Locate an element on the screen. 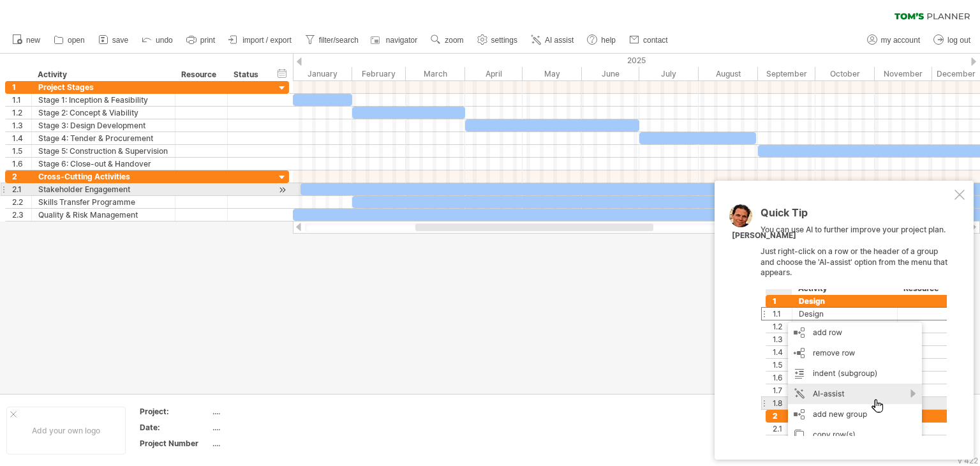  div: Project: is located at coordinates (175, 411).